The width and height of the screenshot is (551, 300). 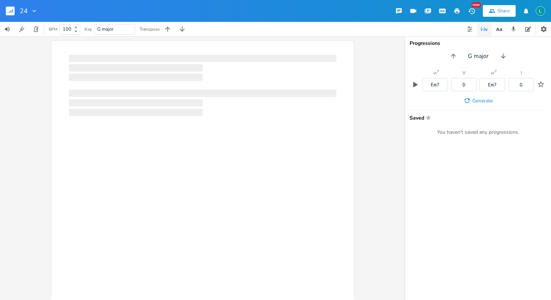 What do you see at coordinates (464, 73) in the screenshot?
I see `div: V` at bounding box center [464, 73].